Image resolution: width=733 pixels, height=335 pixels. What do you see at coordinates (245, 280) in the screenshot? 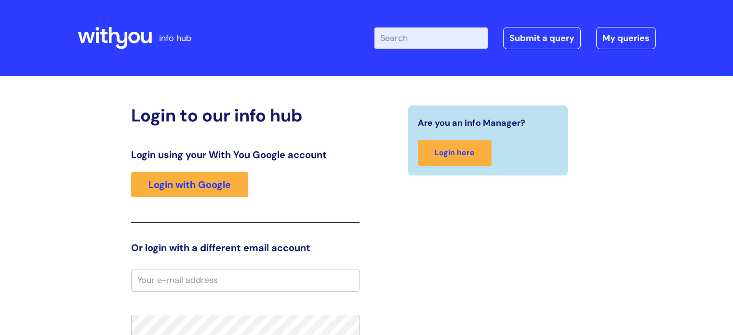
I see `input: Your e-mail address` at bounding box center [245, 280].